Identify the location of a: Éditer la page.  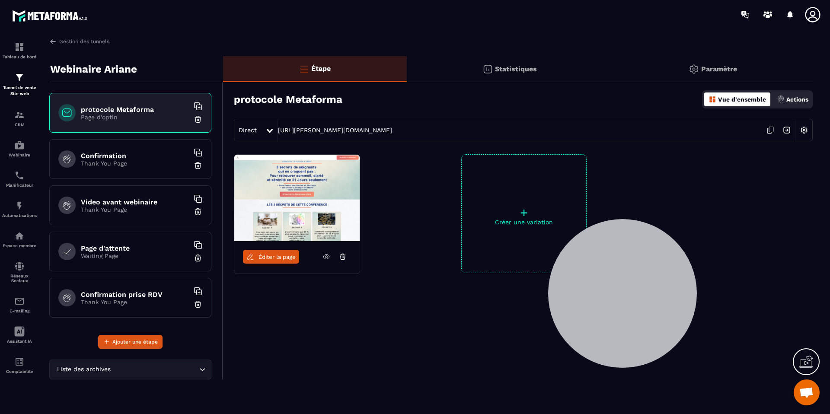
(271, 257).